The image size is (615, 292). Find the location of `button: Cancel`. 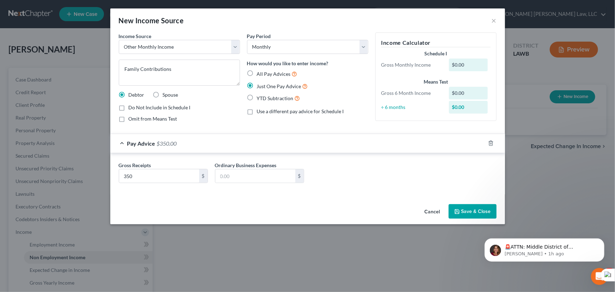

button: Cancel is located at coordinates (433, 212).